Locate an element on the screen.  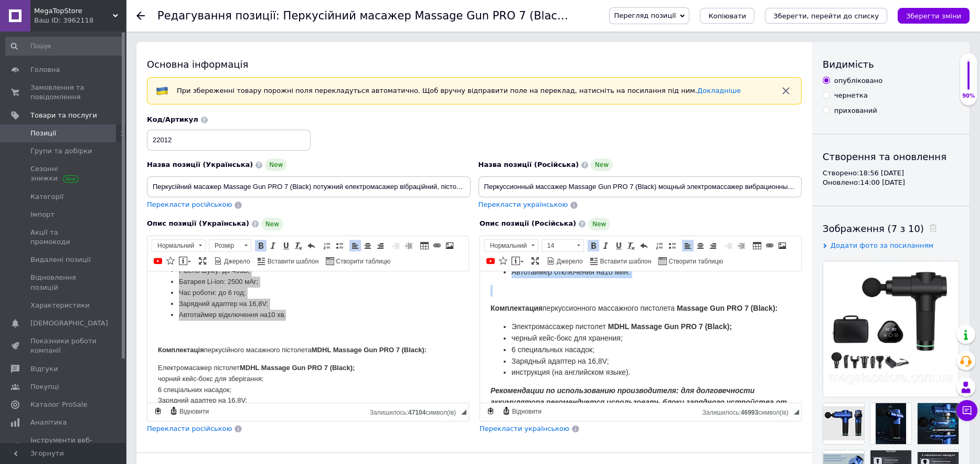
a: 14 is located at coordinates (562, 246).